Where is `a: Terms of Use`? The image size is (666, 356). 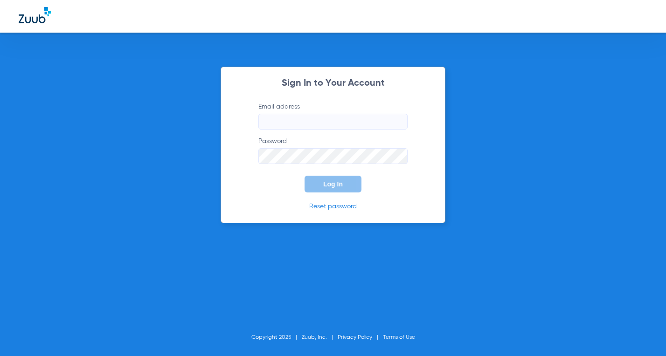 a: Terms of Use is located at coordinates (399, 338).